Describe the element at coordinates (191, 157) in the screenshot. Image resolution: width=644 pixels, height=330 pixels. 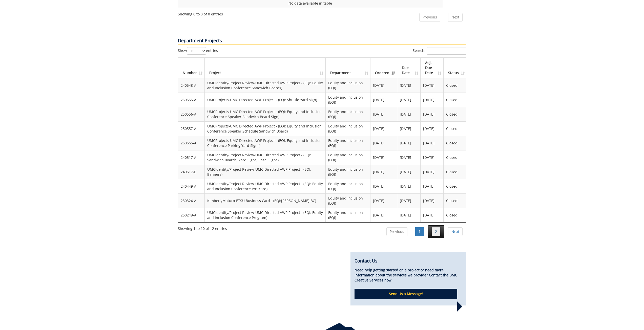
I see `td: 240517-A` at that location.